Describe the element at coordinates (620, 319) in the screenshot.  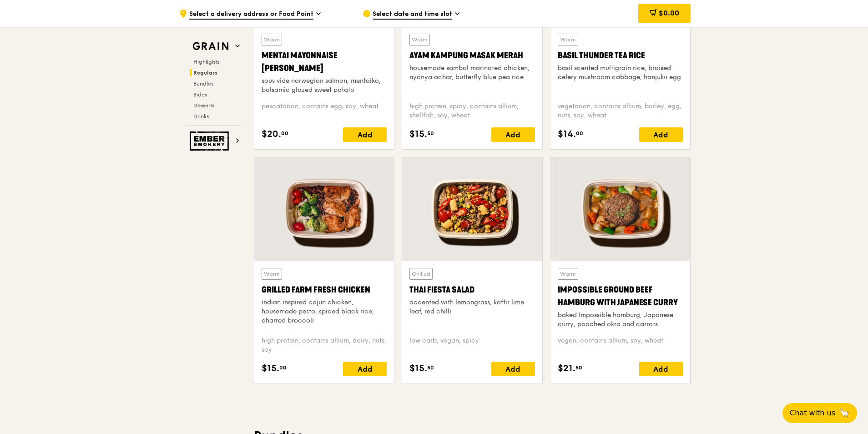
I see `div: baked Impossible hamburg, Japanese curry, poached okra and carrots` at that location.